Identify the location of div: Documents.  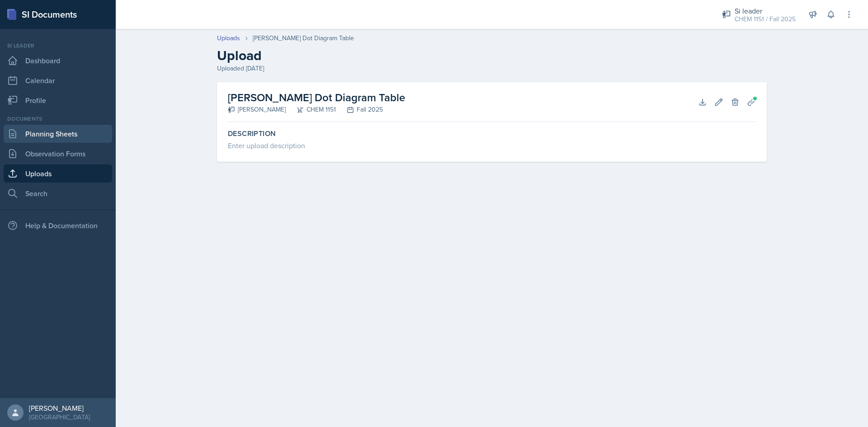
(58, 119).